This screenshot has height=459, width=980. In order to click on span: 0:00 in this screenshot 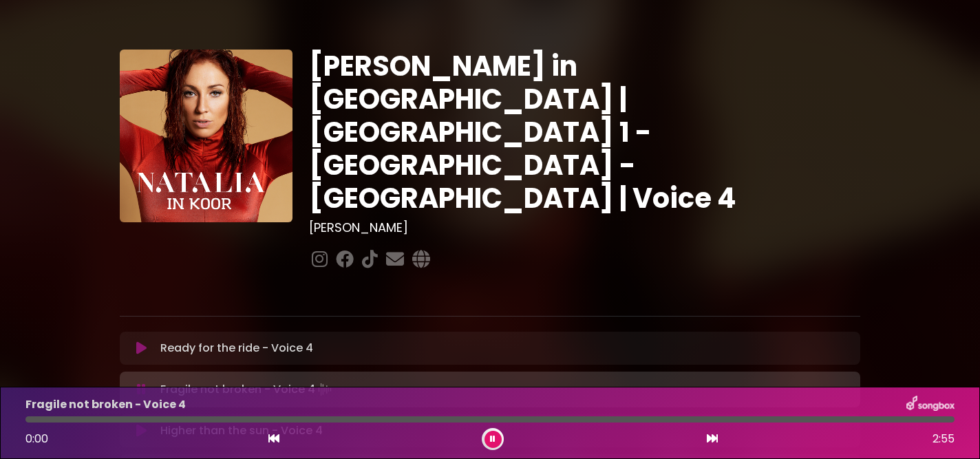, I will do `click(36, 439)`.